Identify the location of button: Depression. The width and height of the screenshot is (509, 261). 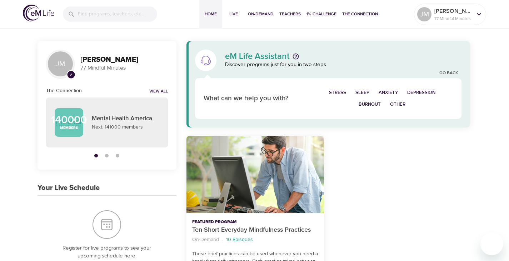
(421, 92).